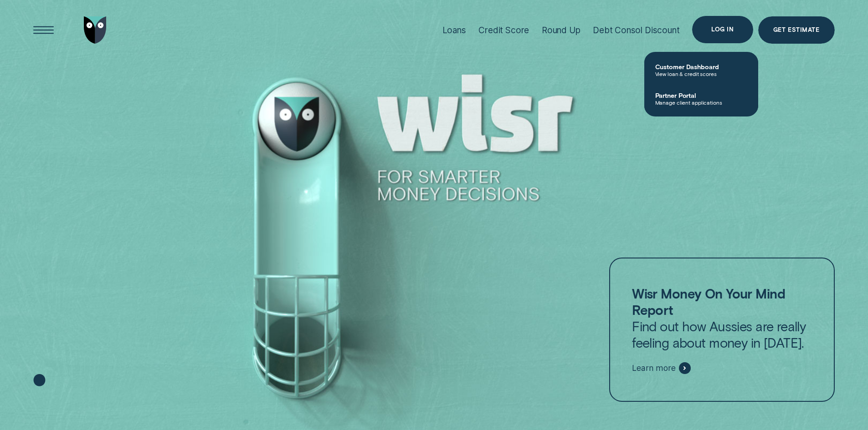 The width and height of the screenshot is (868, 430). What do you see at coordinates (95, 30) in the screenshot?
I see `img: Wisr` at bounding box center [95, 30].